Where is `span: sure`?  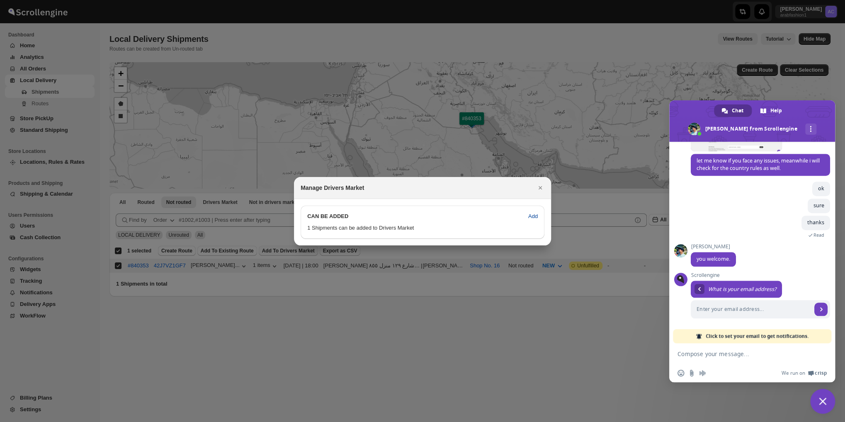 span: sure is located at coordinates (819, 205).